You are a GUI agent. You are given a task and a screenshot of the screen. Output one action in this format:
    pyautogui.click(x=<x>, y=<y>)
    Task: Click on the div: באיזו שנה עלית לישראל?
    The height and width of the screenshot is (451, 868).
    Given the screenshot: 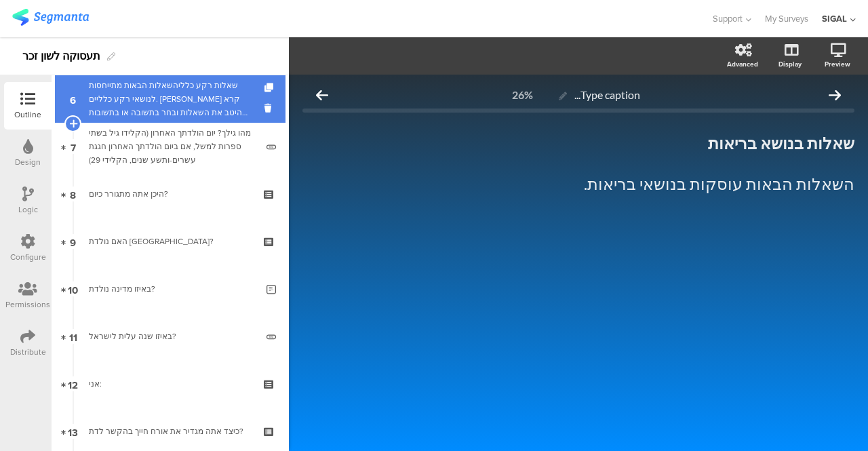 What is the action you would take?
    pyautogui.click(x=172, y=336)
    